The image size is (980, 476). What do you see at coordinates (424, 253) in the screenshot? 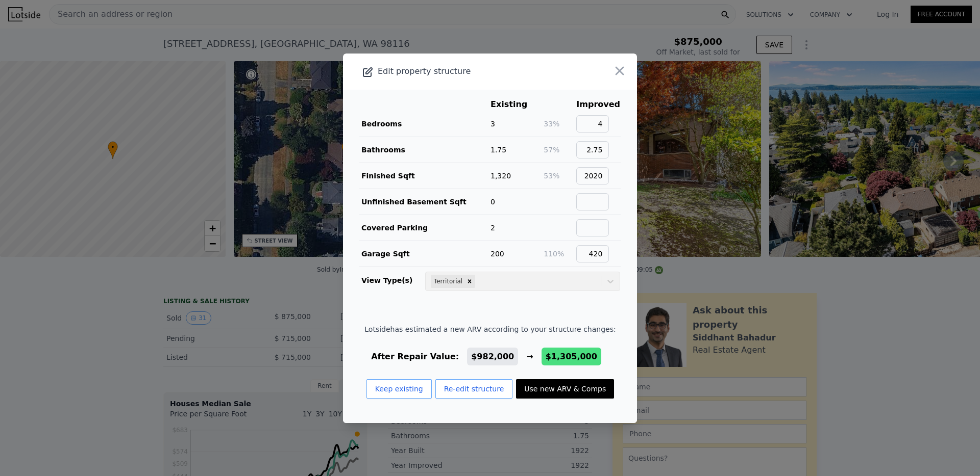
I see `td: Garage Sqft` at bounding box center [424, 253].